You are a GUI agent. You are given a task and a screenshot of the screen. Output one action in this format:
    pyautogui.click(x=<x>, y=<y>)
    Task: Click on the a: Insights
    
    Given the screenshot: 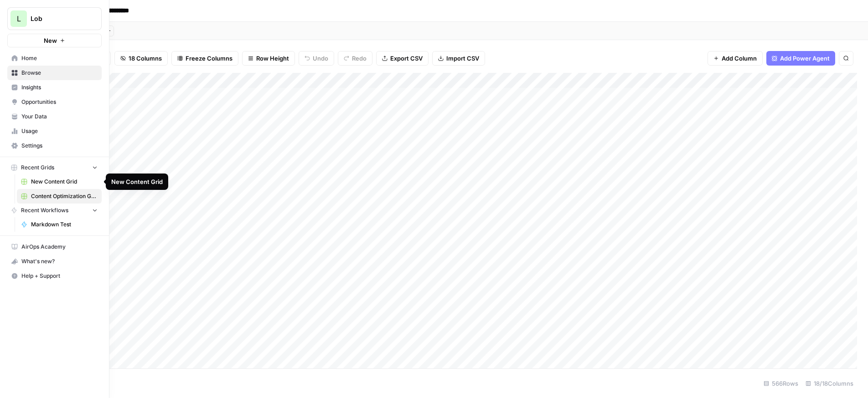 What is the action you would take?
    pyautogui.click(x=54, y=88)
    